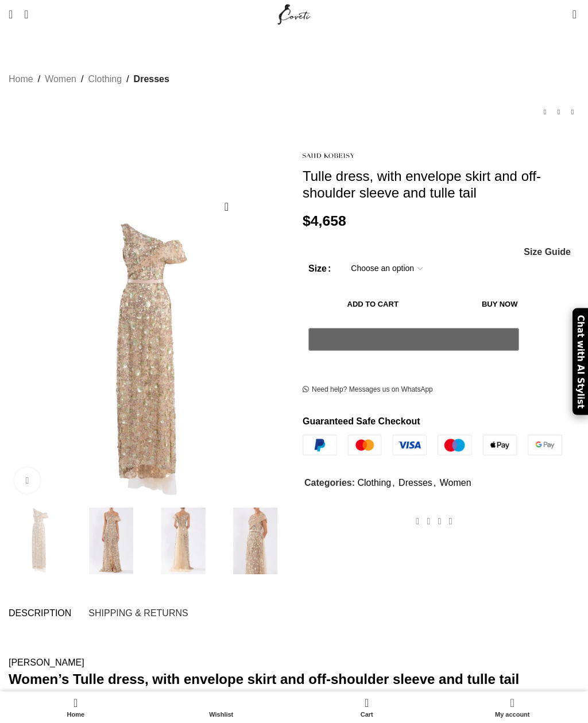 The height and width of the screenshot is (723, 588). Describe the element at coordinates (222, 715) in the screenshot. I see `span: Wishlist` at that location.